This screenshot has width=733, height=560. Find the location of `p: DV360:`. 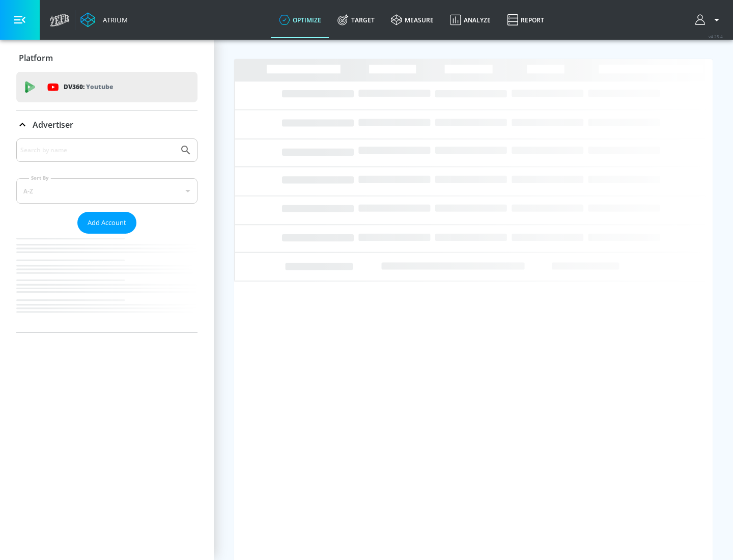

p: DV360: is located at coordinates (88, 87).